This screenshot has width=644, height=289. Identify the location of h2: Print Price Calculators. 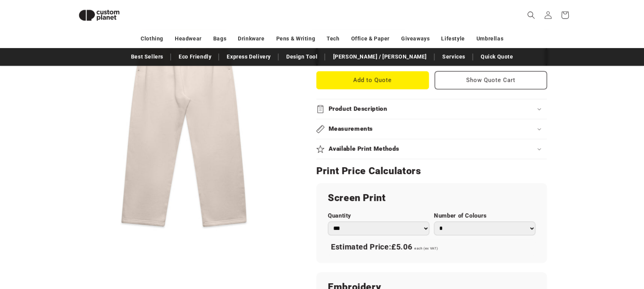
(431, 171).